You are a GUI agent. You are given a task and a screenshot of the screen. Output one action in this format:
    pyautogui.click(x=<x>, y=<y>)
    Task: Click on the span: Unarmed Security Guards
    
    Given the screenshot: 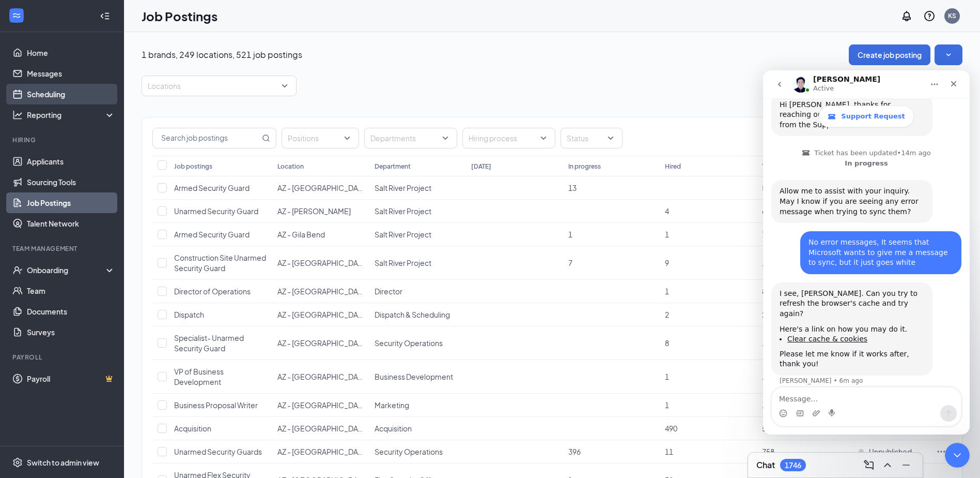 What is the action you would take?
    pyautogui.click(x=218, y=451)
    